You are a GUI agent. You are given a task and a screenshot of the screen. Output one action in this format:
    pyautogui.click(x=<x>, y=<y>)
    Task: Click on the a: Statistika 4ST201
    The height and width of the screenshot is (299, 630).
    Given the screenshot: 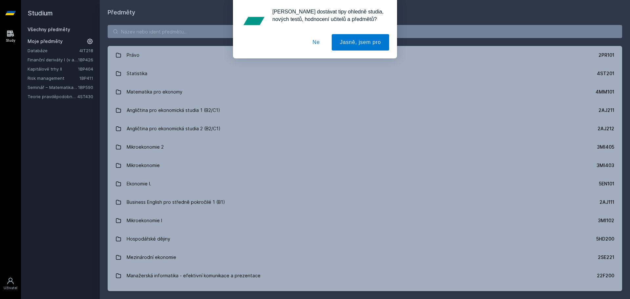 What is the action you would take?
    pyautogui.click(x=365, y=74)
    